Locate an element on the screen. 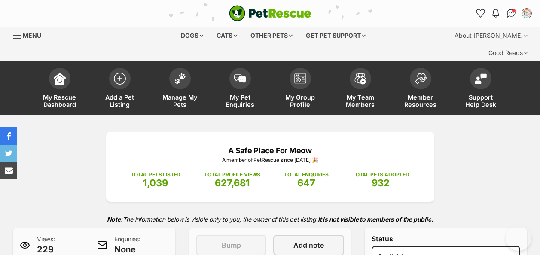 This screenshot has height=255, width=540. div: Good Reads is located at coordinates (508, 53).